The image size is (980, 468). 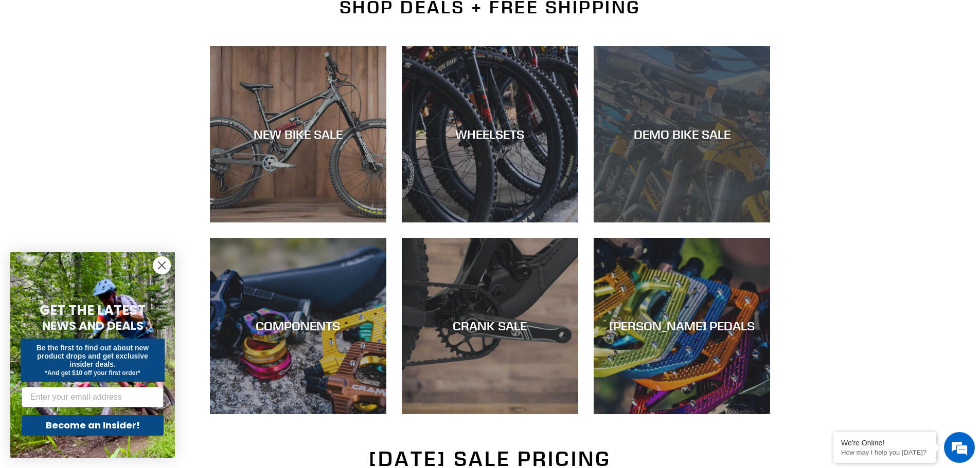 What do you see at coordinates (885, 452) in the screenshot?
I see `p: How may I help you today?` at bounding box center [885, 452].